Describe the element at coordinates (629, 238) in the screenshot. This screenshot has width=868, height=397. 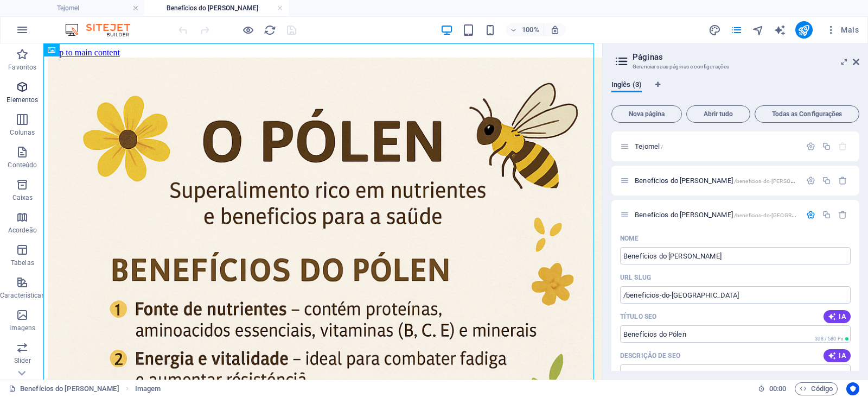
I see `p: Nome` at that location.